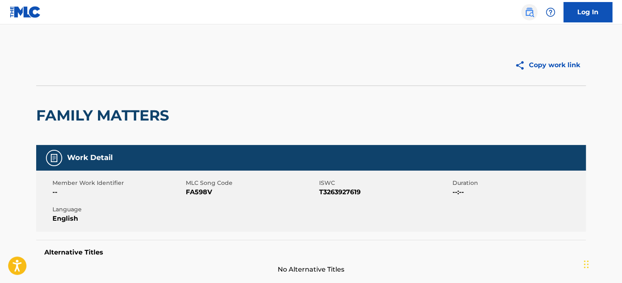  I want to click on div: Drag, so click(587, 264).